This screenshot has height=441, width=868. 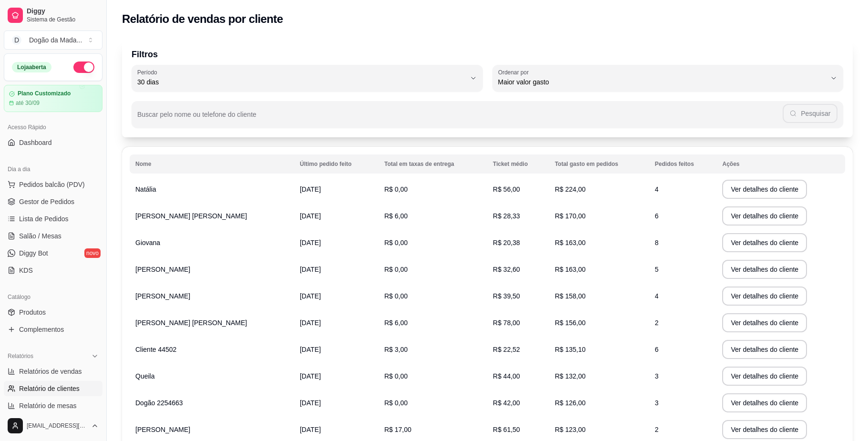 What do you see at coordinates (570, 403) in the screenshot?
I see `span: R$ 126,00` at bounding box center [570, 403].